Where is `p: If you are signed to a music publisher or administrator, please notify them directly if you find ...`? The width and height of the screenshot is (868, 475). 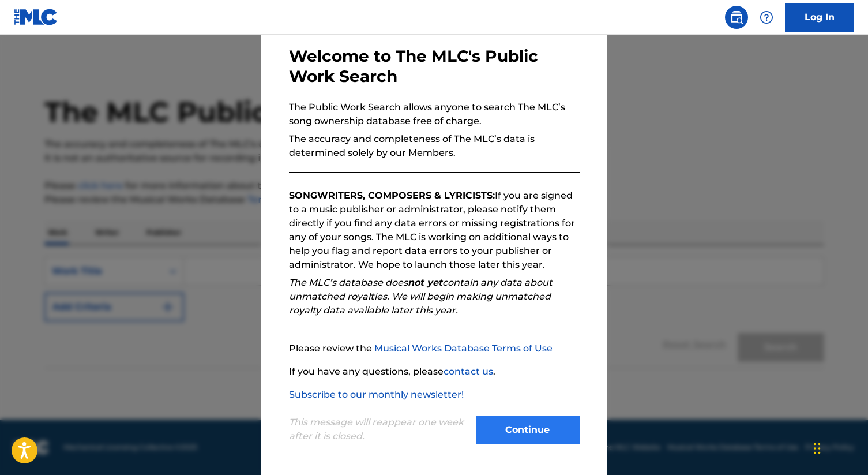 p: If you are signed to a music publisher or administrator, please notify them directly if you find ... is located at coordinates (434, 230).